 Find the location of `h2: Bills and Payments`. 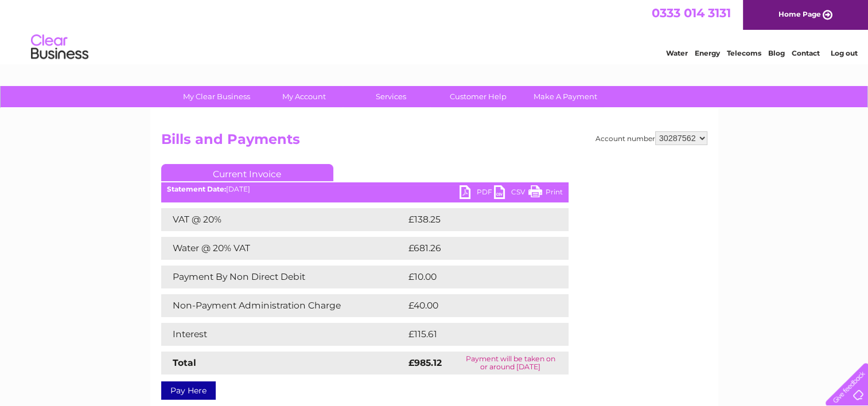

h2: Bills and Payments is located at coordinates (434, 142).